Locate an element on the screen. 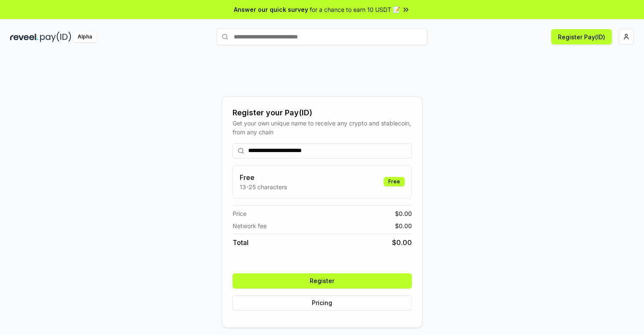 The height and width of the screenshot is (335, 644). div: Get your own unique name to receive any crypto and stablecoin, from any chain is located at coordinates (322, 127).